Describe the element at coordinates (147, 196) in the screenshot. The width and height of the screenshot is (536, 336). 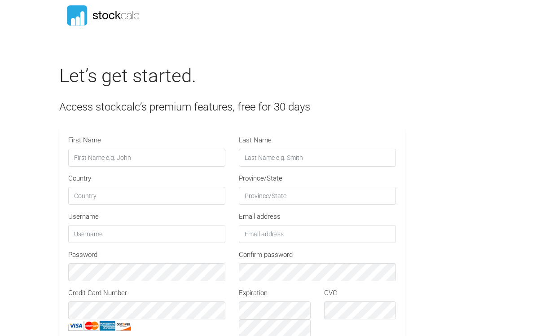
I see `input: Country` at that location.